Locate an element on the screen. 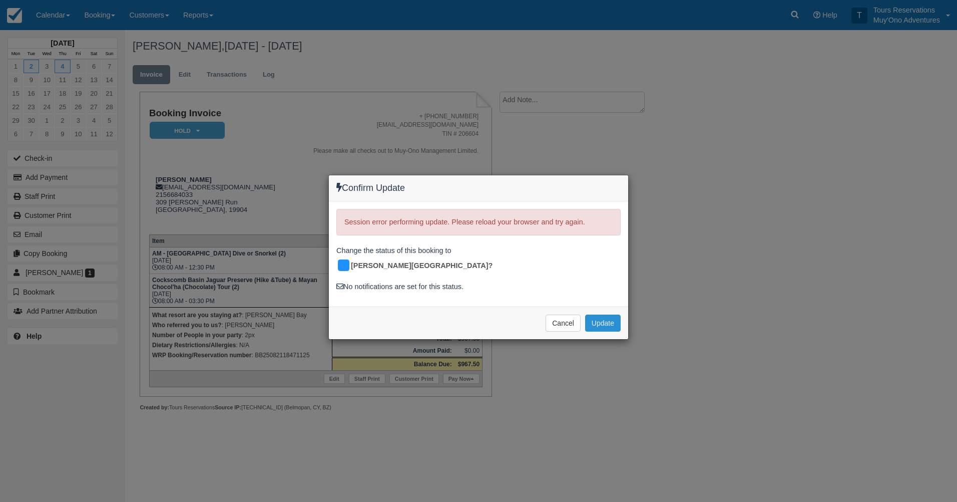 The width and height of the screenshot is (957, 502). button: Cancel is located at coordinates (563, 323).